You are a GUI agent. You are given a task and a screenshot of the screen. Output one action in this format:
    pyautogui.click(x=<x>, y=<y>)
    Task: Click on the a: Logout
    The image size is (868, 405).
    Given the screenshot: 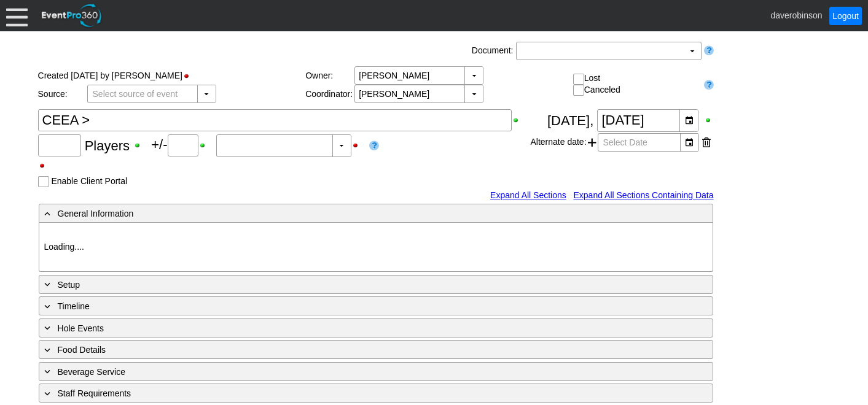 What is the action you would take?
    pyautogui.click(x=845, y=16)
    